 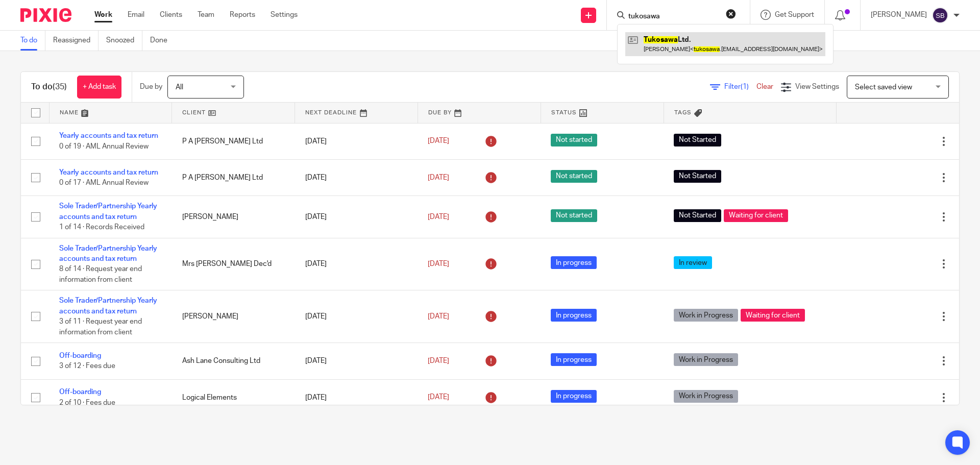 What do you see at coordinates (101, 227) in the screenshot?
I see `span: 1 of 14 · Records Received` at bounding box center [101, 227].